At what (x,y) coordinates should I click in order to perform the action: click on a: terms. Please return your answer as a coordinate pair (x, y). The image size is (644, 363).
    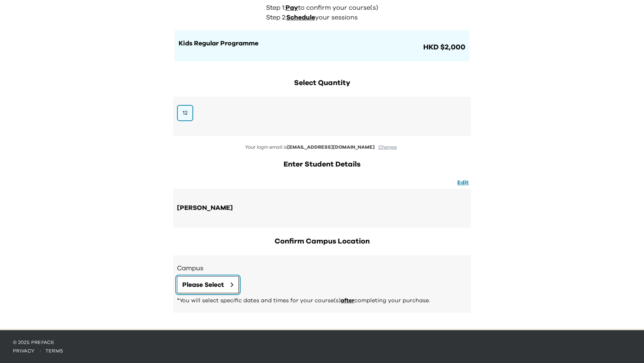
    Looking at the image, I should click on (54, 350).